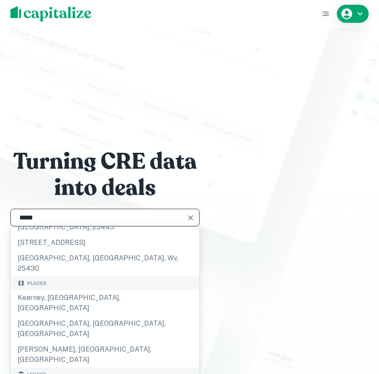 The image size is (379, 374). I want to click on h1: into deals, so click(105, 188).